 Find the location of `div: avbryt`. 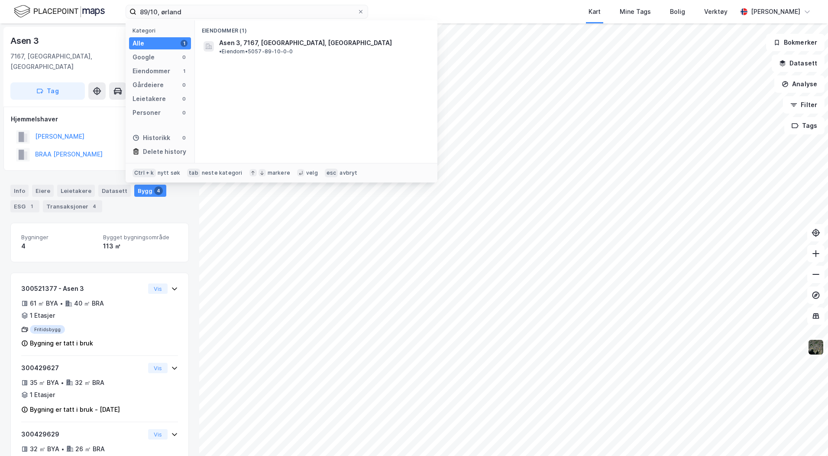

div: avbryt is located at coordinates (348, 173).